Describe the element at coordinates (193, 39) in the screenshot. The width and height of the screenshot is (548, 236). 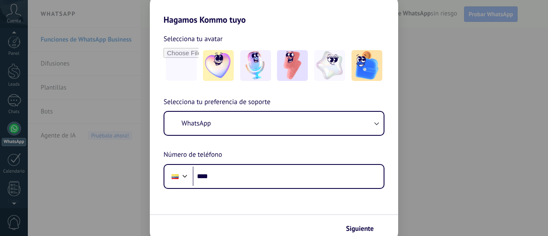
I see `span: Selecciona tu avatar` at that location.